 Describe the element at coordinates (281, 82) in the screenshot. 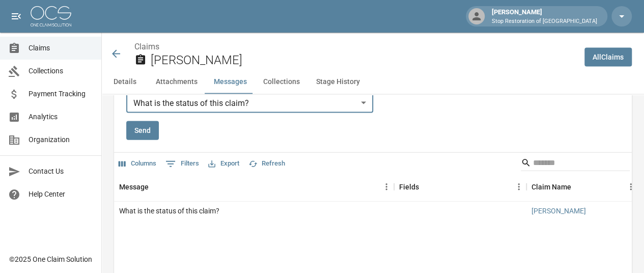

I see `button: Collections` at that location.